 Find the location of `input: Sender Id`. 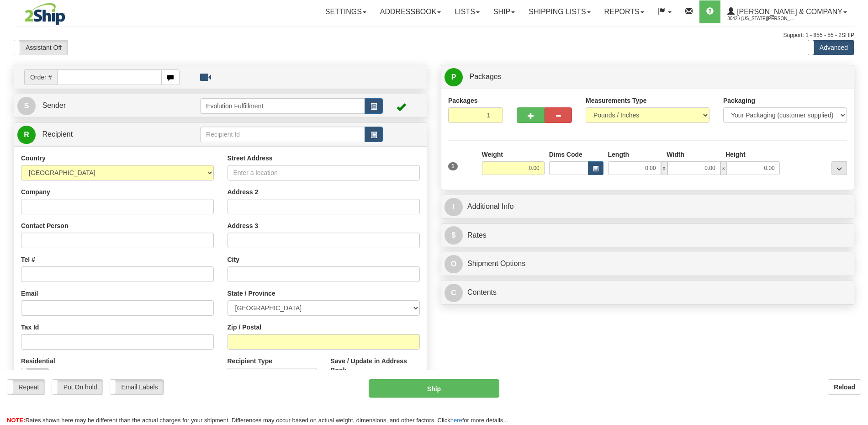

input: Sender Id is located at coordinates (282, 106).